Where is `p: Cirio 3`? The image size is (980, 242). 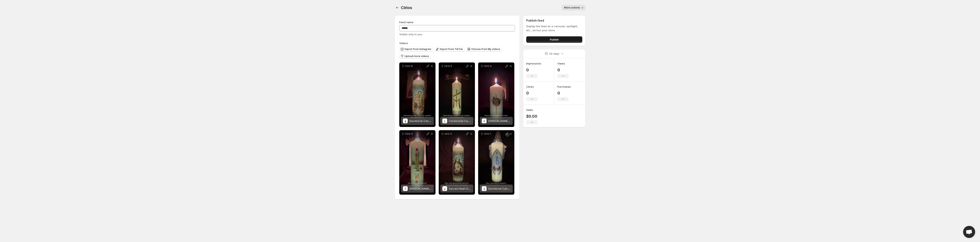
p: Cirio 3 is located at coordinates (416, 134).